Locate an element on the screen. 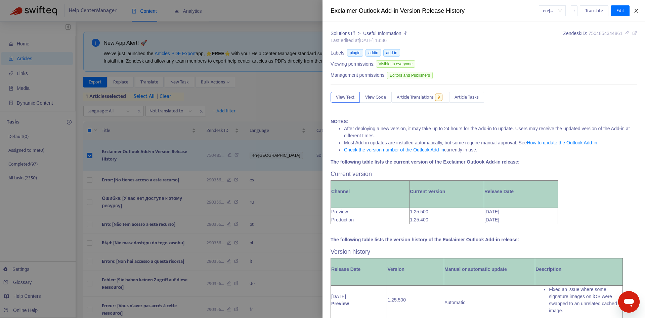 This screenshot has width=645, height=318. span: en-gb is located at coordinates (552, 11).